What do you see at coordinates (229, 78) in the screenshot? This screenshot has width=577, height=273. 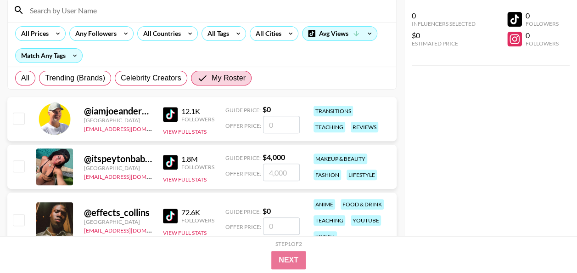 I see `span: My Roster` at bounding box center [229, 78].